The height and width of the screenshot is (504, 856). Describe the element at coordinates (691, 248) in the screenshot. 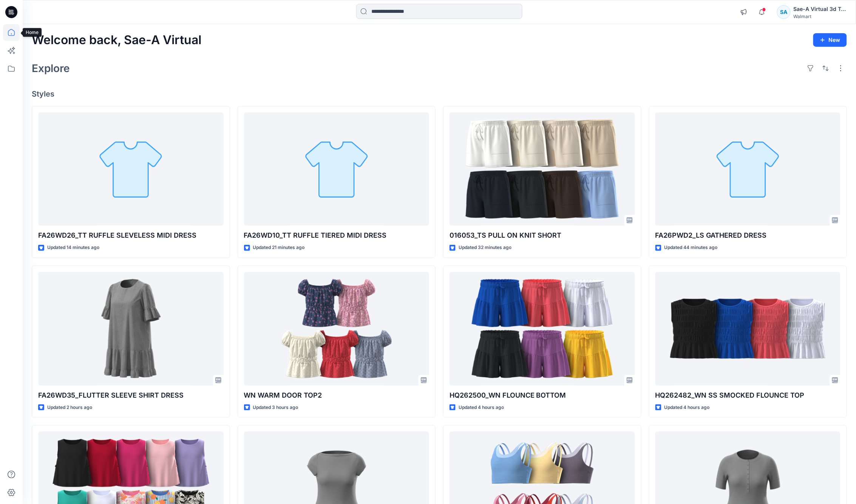

I see `p: Updated 44 minutes ago` at that location.